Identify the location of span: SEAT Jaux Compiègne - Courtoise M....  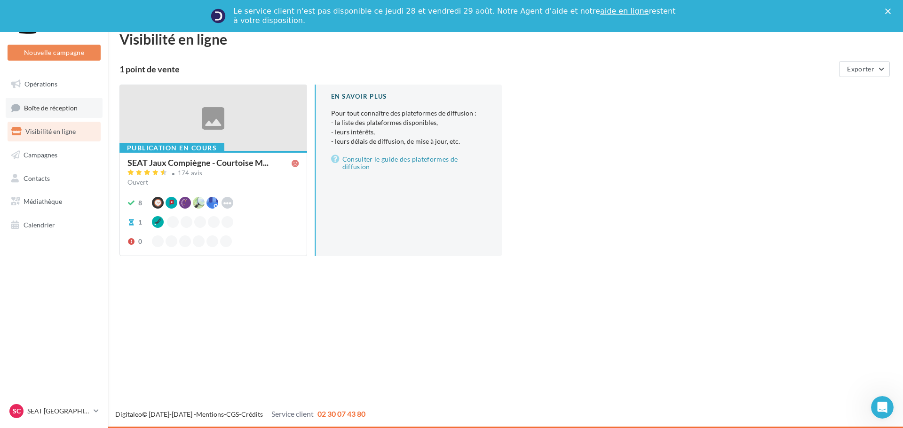
(198, 163).